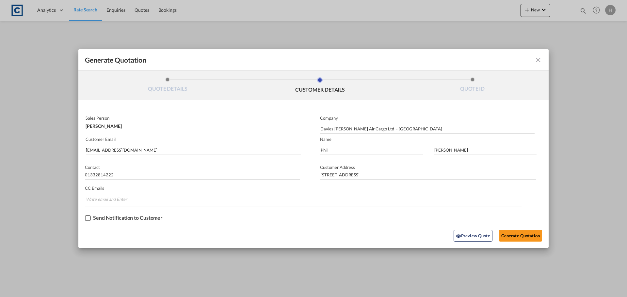 The width and height of the screenshot is (627, 297). What do you see at coordinates (116, 60) in the screenshot?
I see `span: Generate Quotation` at bounding box center [116, 60].